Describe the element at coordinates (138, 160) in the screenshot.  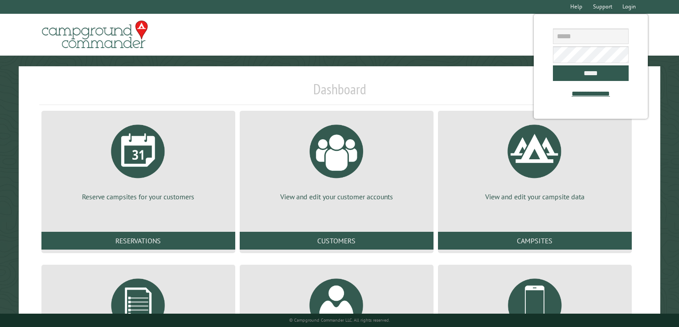
I see `a: Reserve campsites for your customers` at that location.